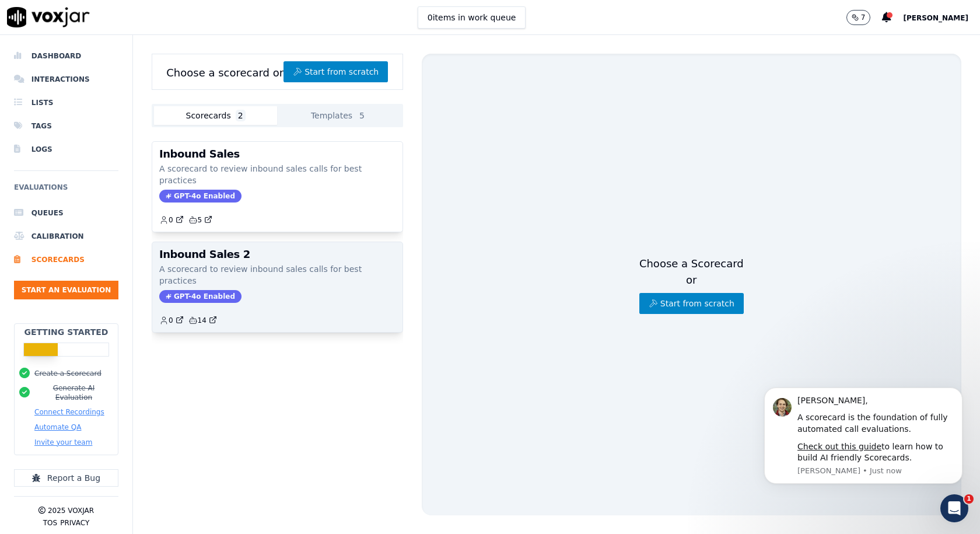 The image size is (980, 534). I want to click on span: 1, so click(969, 499).